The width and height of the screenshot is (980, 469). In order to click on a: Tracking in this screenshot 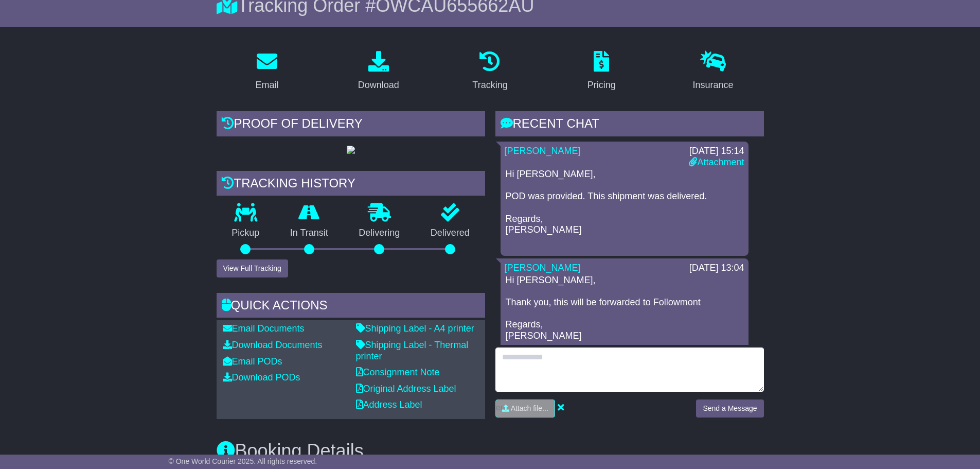, I will do `click(490, 72)`.